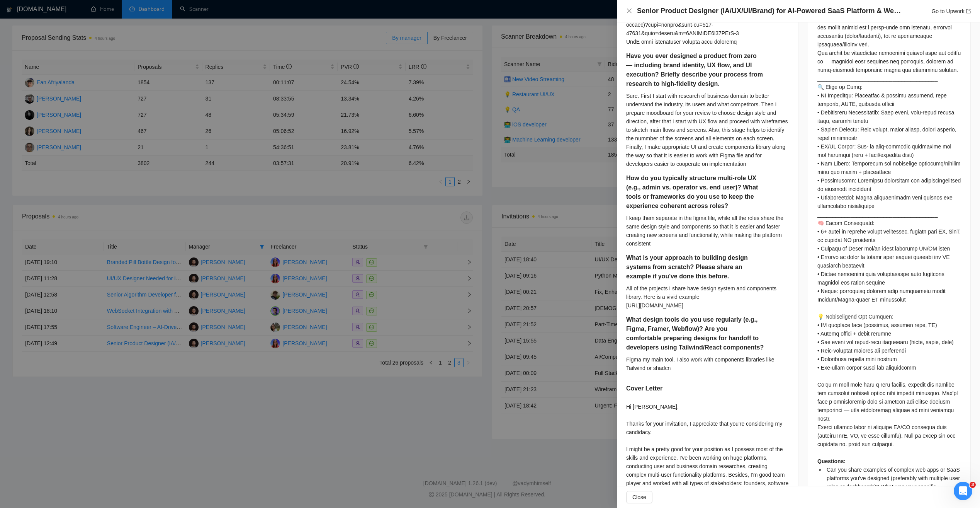  Describe the element at coordinates (639, 497) in the screenshot. I see `span: Close` at that location.